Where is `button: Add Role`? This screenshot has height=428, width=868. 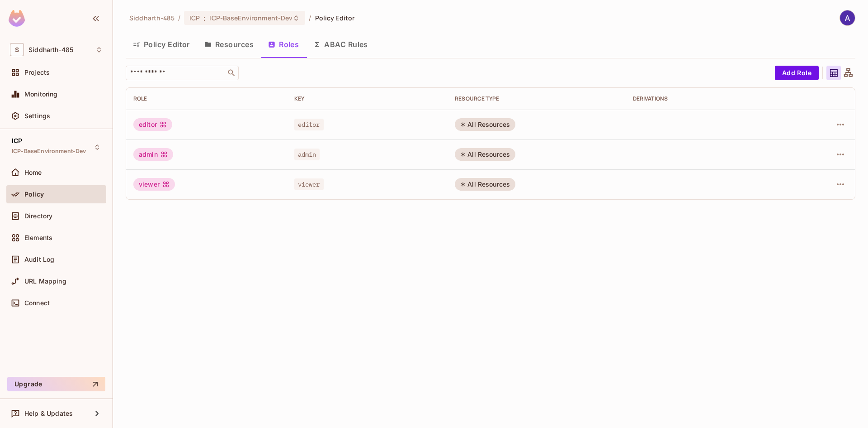 button: Add Role is located at coordinates (797, 73).